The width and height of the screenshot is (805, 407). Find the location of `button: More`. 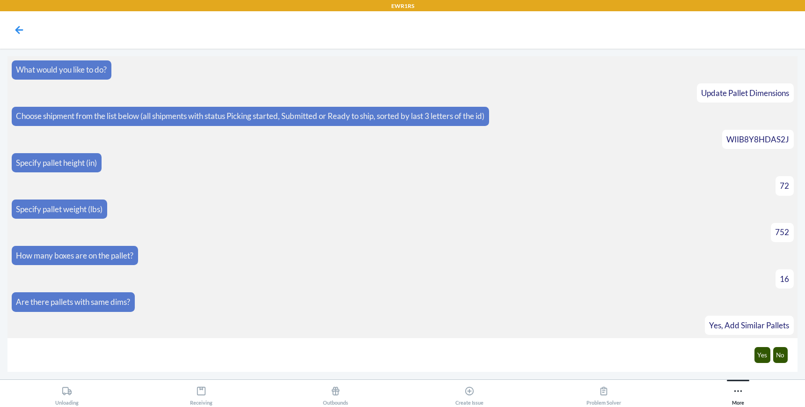

button: More is located at coordinates (737, 392).